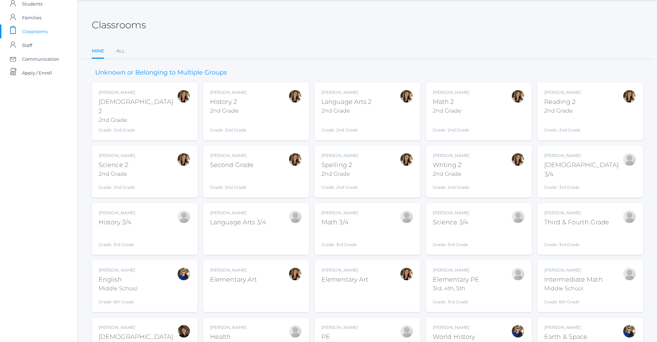  What do you see at coordinates (118, 279) in the screenshot?
I see `div: English` at bounding box center [118, 279].